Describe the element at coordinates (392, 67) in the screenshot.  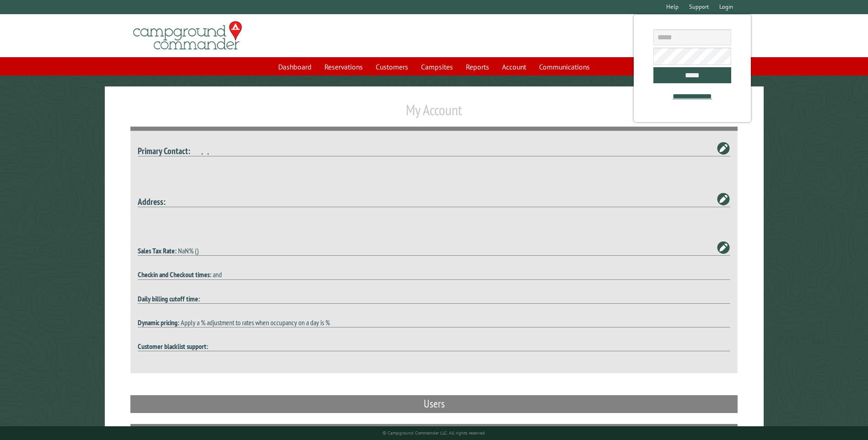
I see `a: Customers` at that location.